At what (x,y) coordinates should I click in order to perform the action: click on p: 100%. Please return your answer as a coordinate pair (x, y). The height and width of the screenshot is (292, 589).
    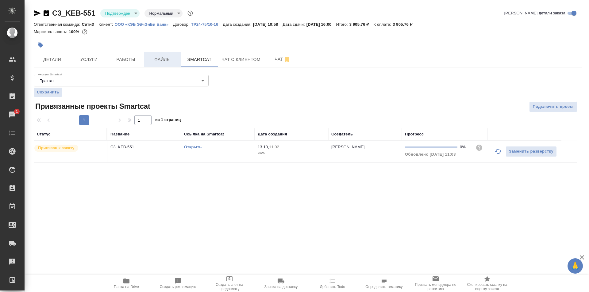
    Looking at the image, I should click on (74, 32).